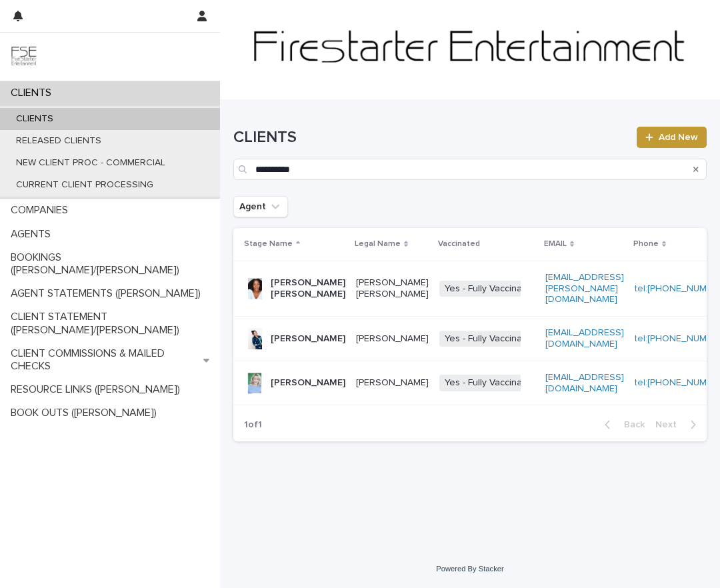 The height and width of the screenshot is (588, 720). Describe the element at coordinates (252, 424) in the screenshot. I see `p: 1 of 1` at that location.